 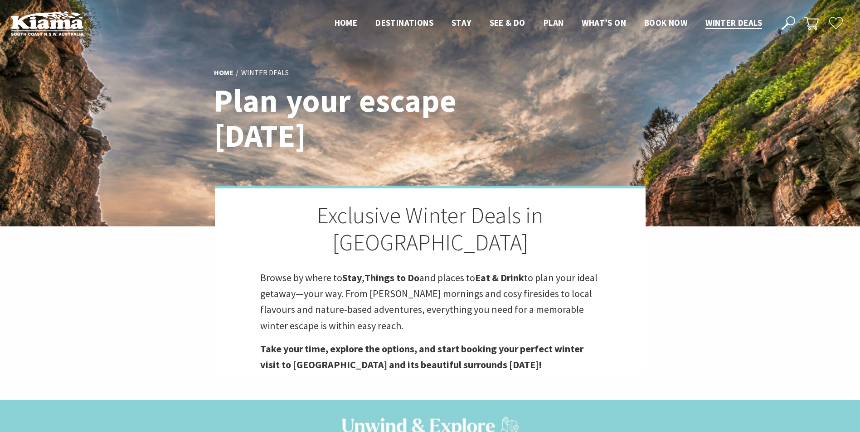 What do you see at coordinates (604, 23) in the screenshot?
I see `span: What’s On` at bounding box center [604, 23].